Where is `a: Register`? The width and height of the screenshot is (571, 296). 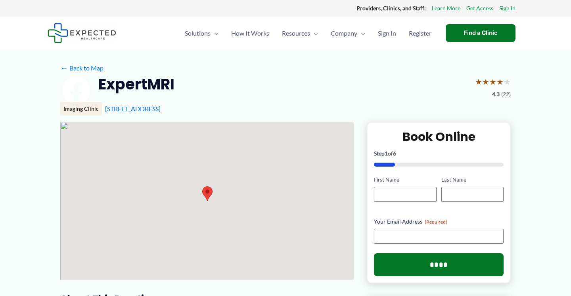
a: Register is located at coordinates (420, 33).